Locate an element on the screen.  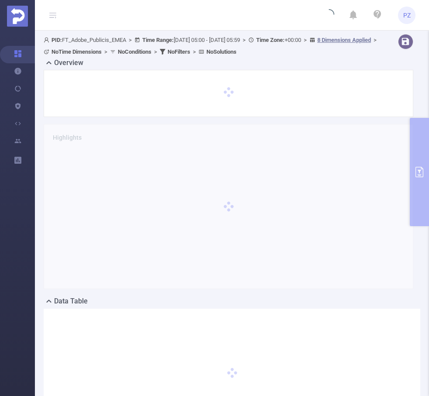
i: icon: user is located at coordinates (48, 40).